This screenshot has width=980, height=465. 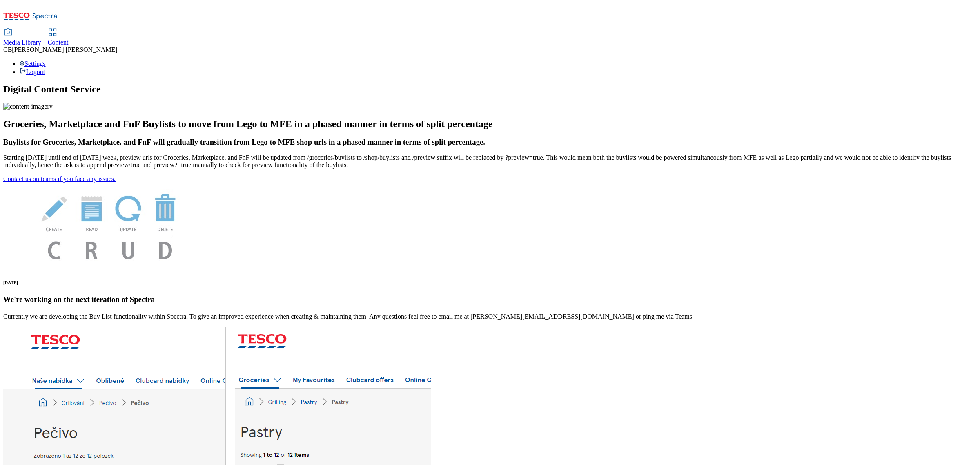 What do you see at coordinates (33, 64) in the screenshot?
I see `a: Settings` at bounding box center [33, 64].